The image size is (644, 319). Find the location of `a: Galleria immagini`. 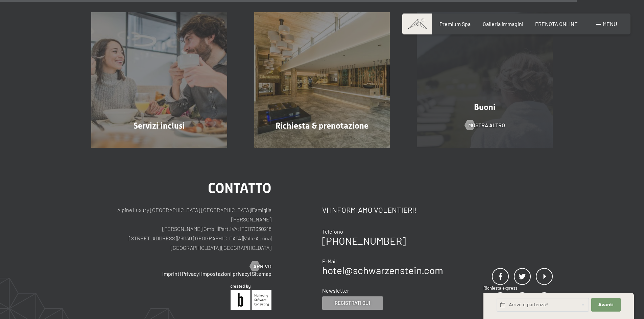

a: Galleria immagini is located at coordinates (503, 23).